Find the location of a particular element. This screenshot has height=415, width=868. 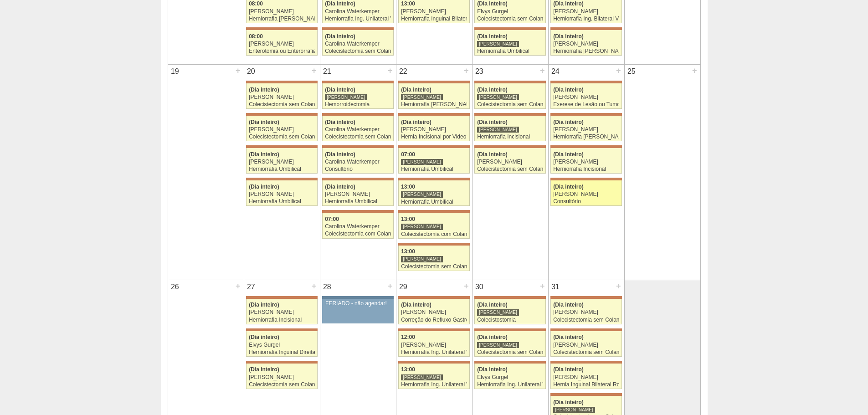

div: Herniorrafia Ing. Unilateral VL is located at coordinates (434, 352).